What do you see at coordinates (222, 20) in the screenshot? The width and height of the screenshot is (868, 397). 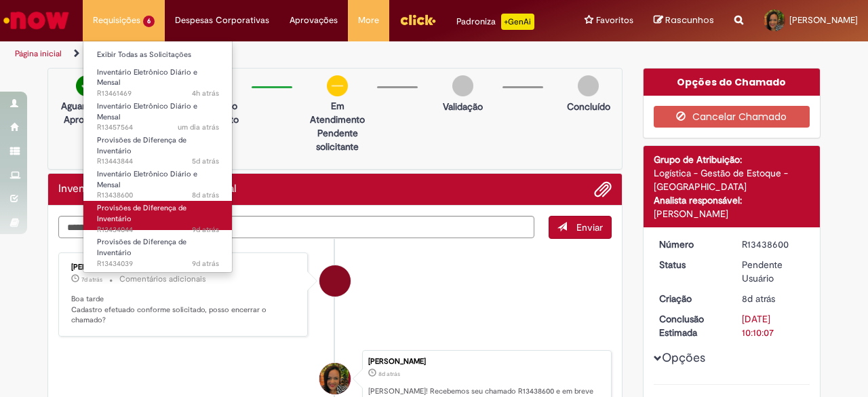 I see `span: Despesas Corporativas` at bounding box center [222, 20].